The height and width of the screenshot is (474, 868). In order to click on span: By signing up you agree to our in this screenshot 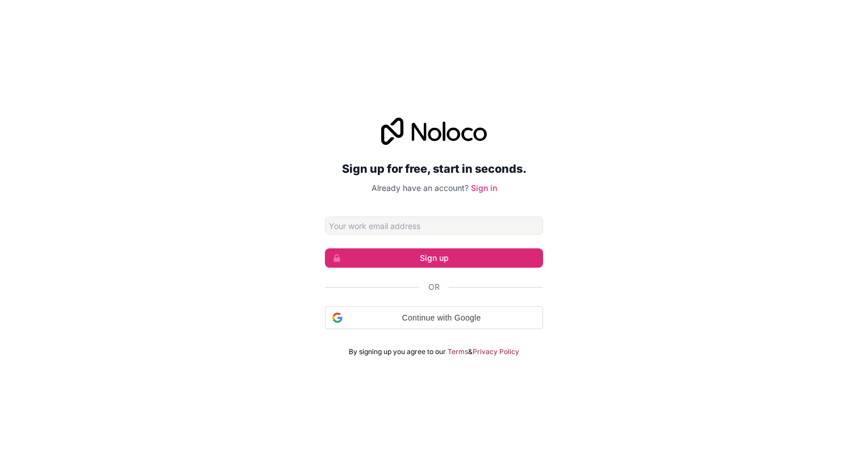, I will do `click(397, 352)`.